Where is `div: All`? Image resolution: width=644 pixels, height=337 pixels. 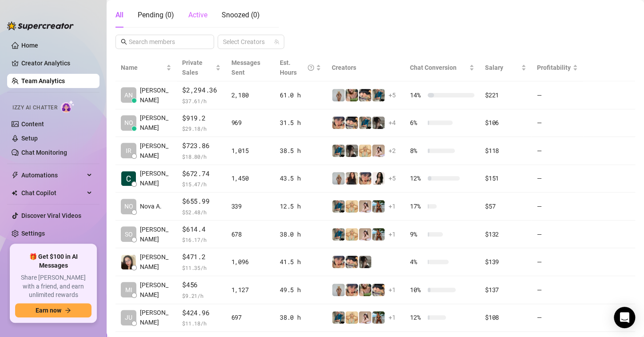 div: All is located at coordinates (119, 15).